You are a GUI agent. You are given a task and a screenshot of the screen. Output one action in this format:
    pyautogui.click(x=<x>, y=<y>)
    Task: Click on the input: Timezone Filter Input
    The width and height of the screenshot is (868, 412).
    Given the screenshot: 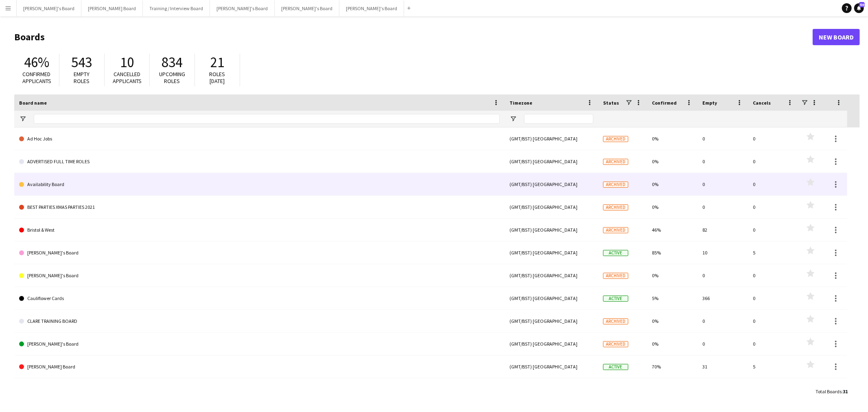 What is the action you would take?
    pyautogui.click(x=559, y=119)
    